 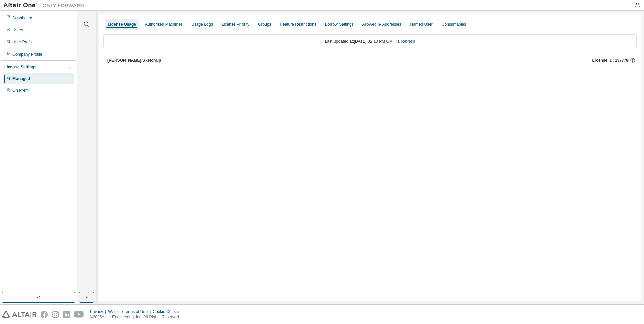 What do you see at coordinates (67, 314) in the screenshot?
I see `img: linkedin.svg` at bounding box center [67, 314].